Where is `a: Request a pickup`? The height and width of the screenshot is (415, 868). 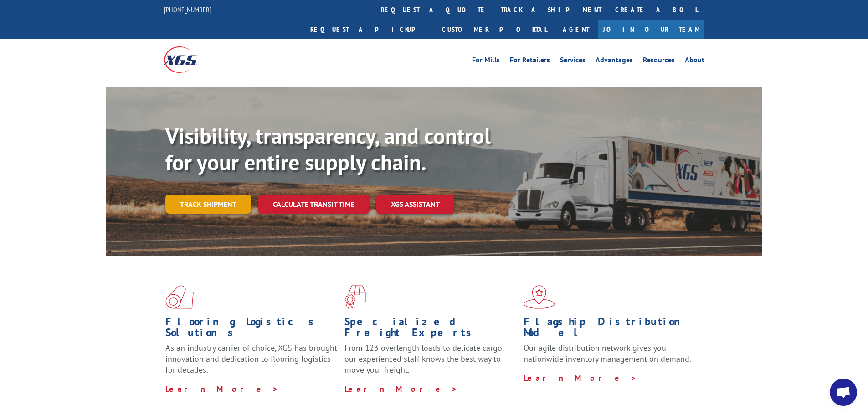 a: Request a pickup is located at coordinates (369, 29).